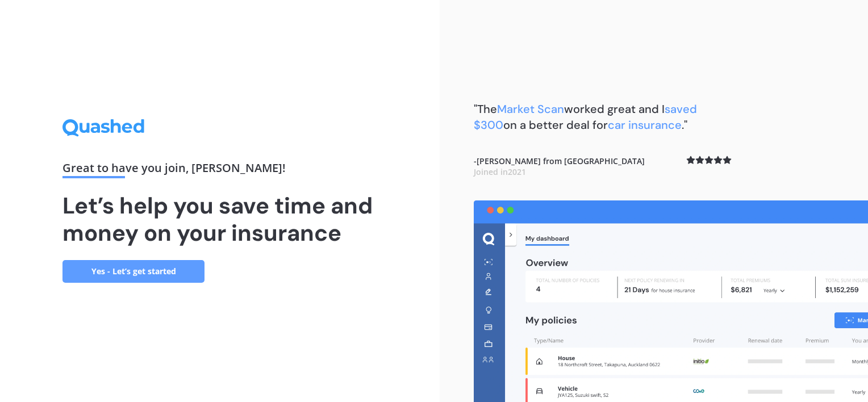  Describe the element at coordinates (220, 219) in the screenshot. I see `h1: Let’s help you save time and money on your insurance` at that location.